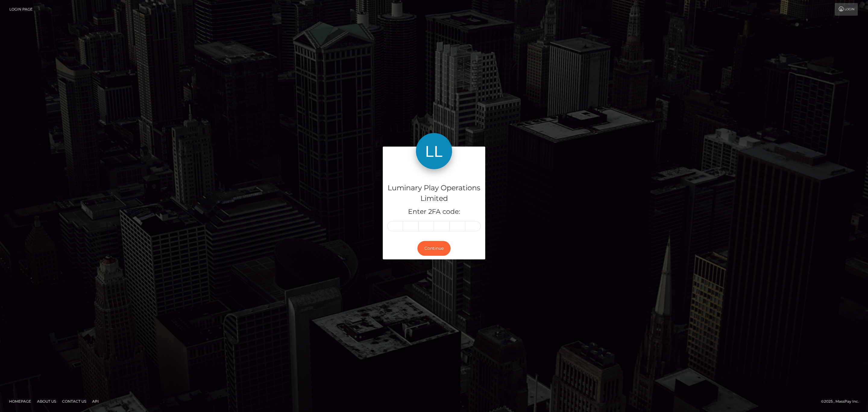 The height and width of the screenshot is (412, 868). I want to click on button: Continue, so click(434, 249).